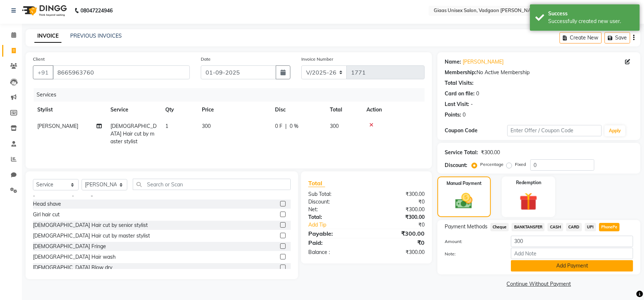 The height and width of the screenshot is (300, 644). Describe the element at coordinates (453, 115) in the screenshot. I see `div: Points:` at that location.